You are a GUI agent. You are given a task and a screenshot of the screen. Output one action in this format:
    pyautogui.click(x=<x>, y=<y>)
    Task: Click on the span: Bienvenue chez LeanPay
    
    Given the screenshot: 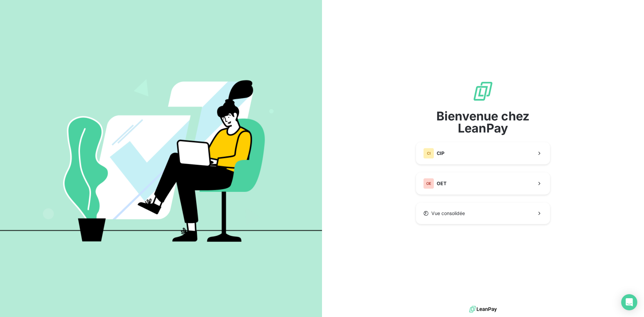 What is the action you would take?
    pyautogui.click(x=483, y=122)
    